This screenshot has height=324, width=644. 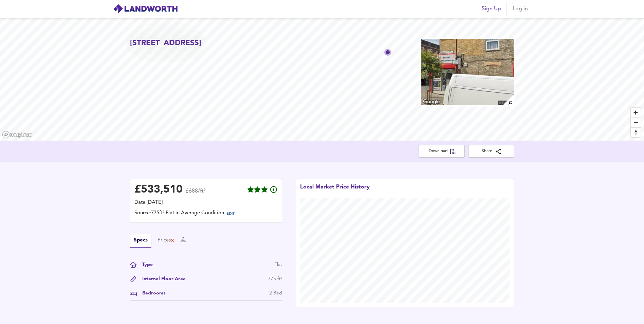 What do you see at coordinates (520, 9) in the screenshot?
I see `span: Log in` at bounding box center [520, 9].